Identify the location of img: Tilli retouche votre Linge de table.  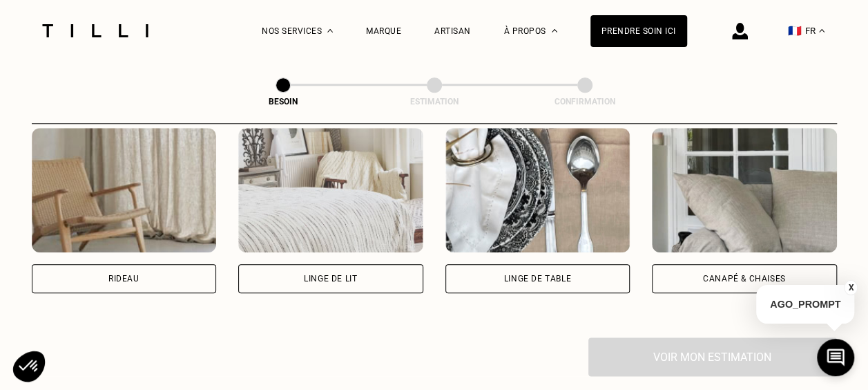
(538, 190).